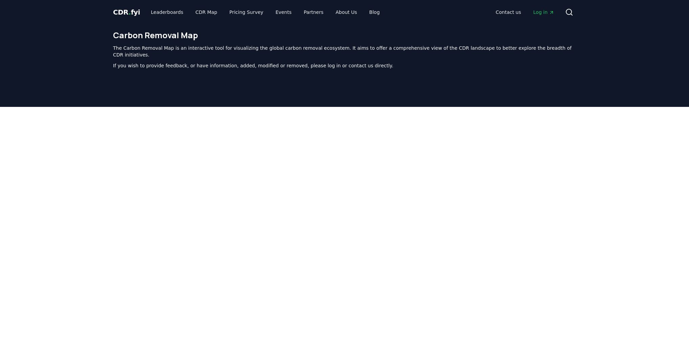 This screenshot has height=344, width=689. What do you see at coordinates (127, 12) in the screenshot?
I see `a: CDR.fyi` at bounding box center [127, 12].